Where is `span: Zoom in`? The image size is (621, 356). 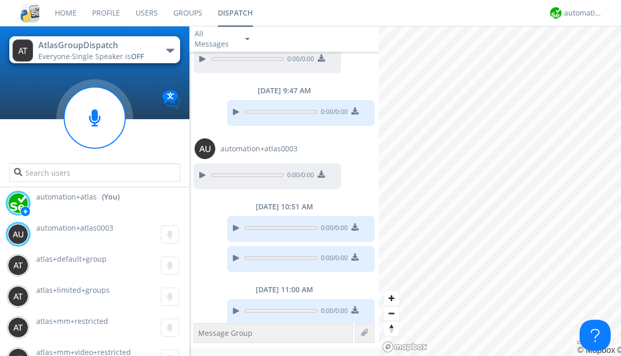 span: Zoom in is located at coordinates (391, 298).